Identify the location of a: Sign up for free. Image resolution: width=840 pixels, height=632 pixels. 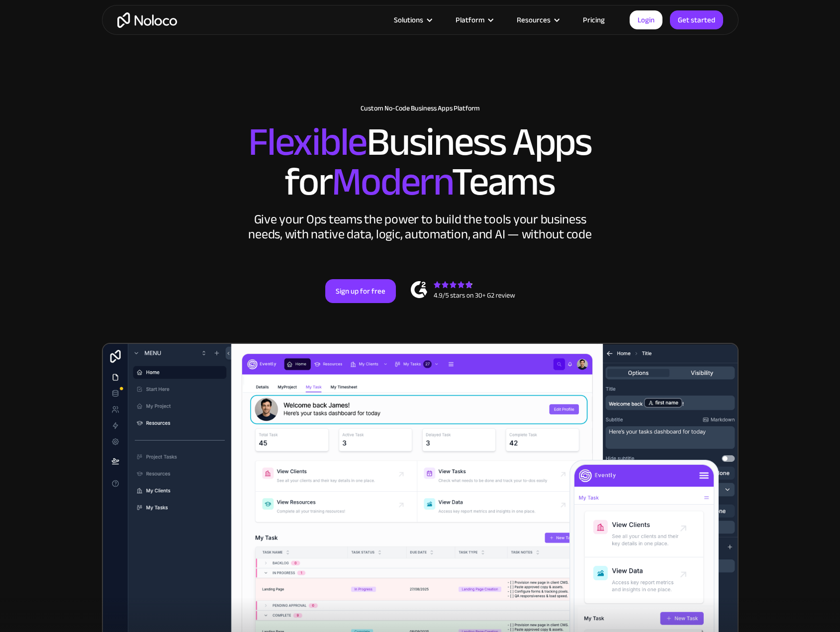
(361, 291).